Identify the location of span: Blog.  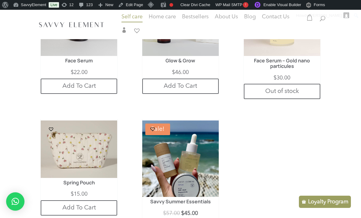
(250, 17).